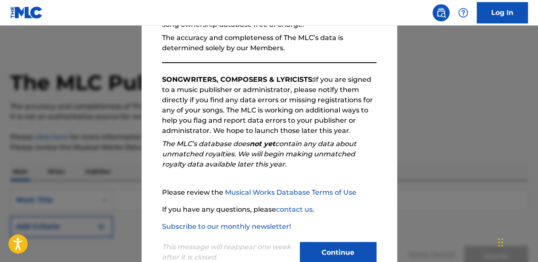 The width and height of the screenshot is (538, 262). Describe the element at coordinates (226, 226) in the screenshot. I see `a: Subscribe to our monthly newsletter!` at that location.